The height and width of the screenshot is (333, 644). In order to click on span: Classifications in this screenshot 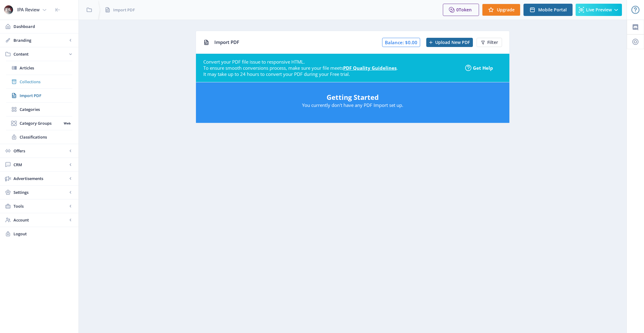, I will do `click(46, 137)`.